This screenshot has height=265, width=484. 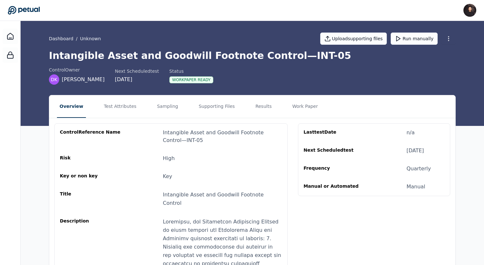 What do you see at coordinates (354, 39) in the screenshot?
I see `button: Uploadsupporting files` at bounding box center [354, 39].